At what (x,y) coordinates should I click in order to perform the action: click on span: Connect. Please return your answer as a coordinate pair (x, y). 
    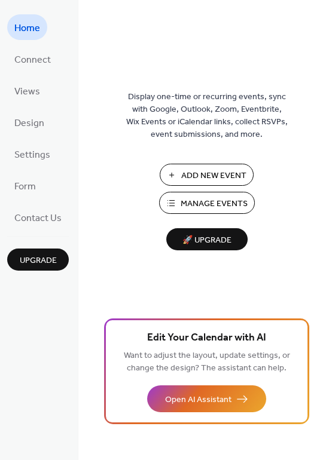
    Looking at the image, I should click on (32, 60).